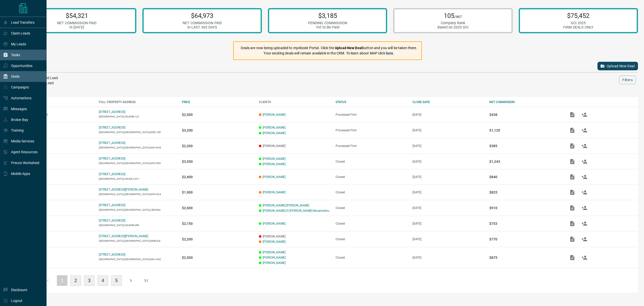 This screenshot has width=644, height=306. What do you see at coordinates (327, 16) in the screenshot?
I see `p: $3,185` at bounding box center [327, 16].